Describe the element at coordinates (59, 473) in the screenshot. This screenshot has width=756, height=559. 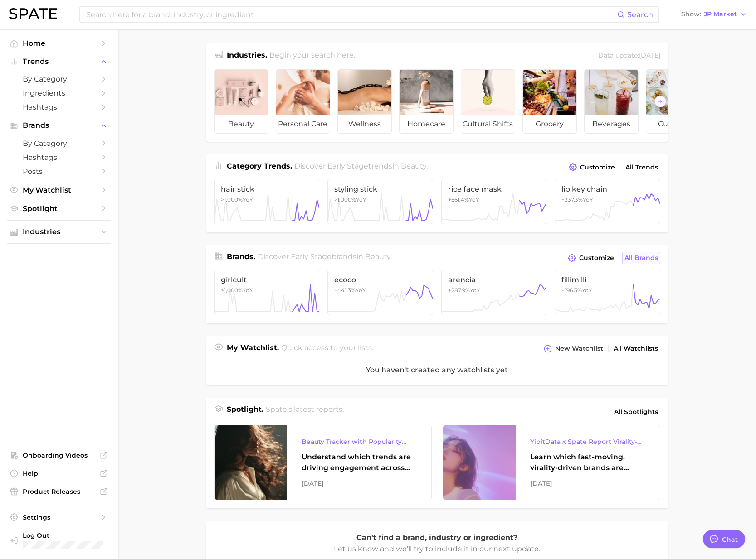
I see `a: Help` at that location.